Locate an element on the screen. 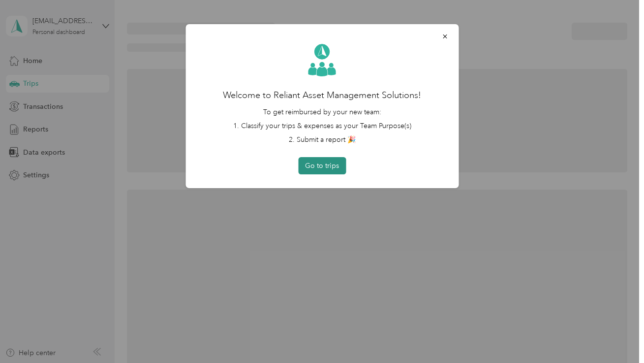  p: To get reimbursed by your new team: is located at coordinates (321, 112).